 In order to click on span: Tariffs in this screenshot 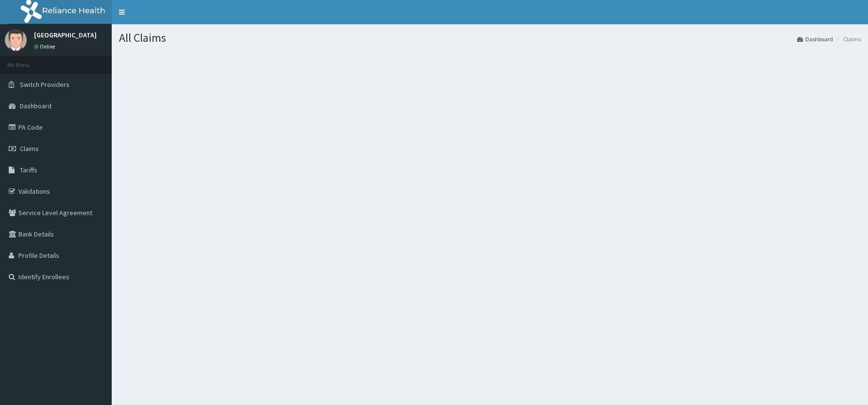, I will do `click(29, 170)`.